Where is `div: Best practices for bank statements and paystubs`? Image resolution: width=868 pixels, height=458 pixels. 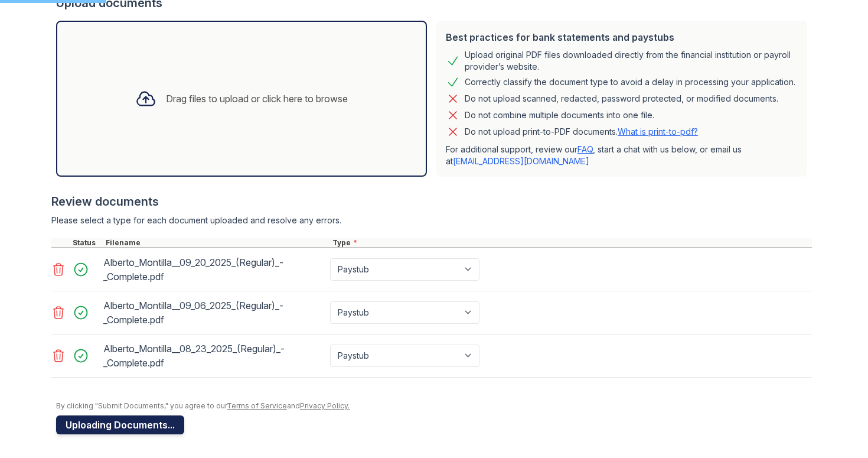
div: Best practices for bank statements and paystubs is located at coordinates (622, 37).